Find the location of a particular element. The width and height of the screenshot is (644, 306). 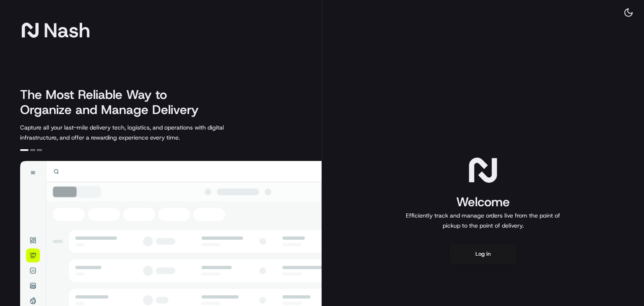

h1: Welcome is located at coordinates (483, 202).